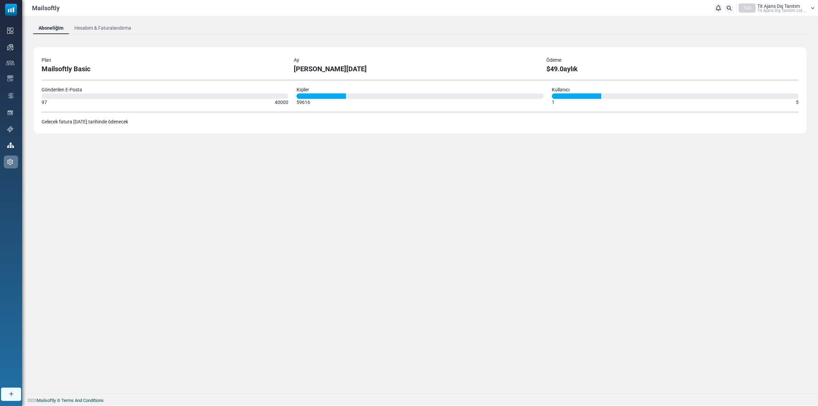 This screenshot has height=406, width=818. I want to click on span: Tit Ajans Dış Tanıtım, so click(778, 6).